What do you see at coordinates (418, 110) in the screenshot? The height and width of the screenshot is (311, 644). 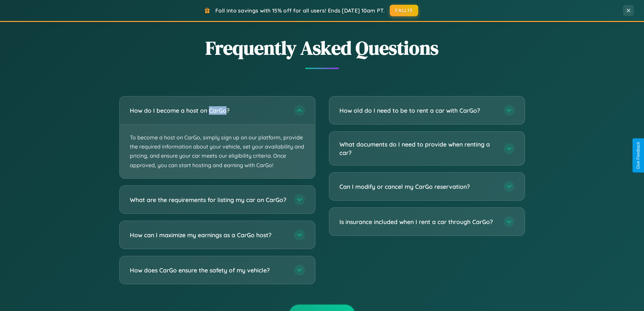 I see `h3: How old do I need to be to rent a car with CarGo?` at bounding box center [418, 110].